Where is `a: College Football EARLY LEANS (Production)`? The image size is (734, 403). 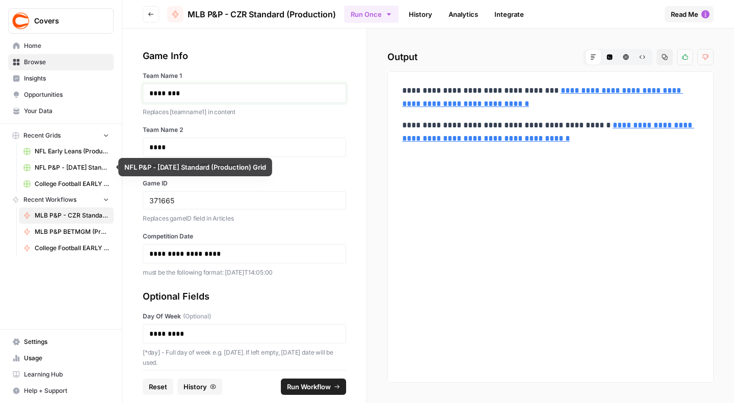
a: College Football EARLY LEANS (Production) is located at coordinates (66, 248).